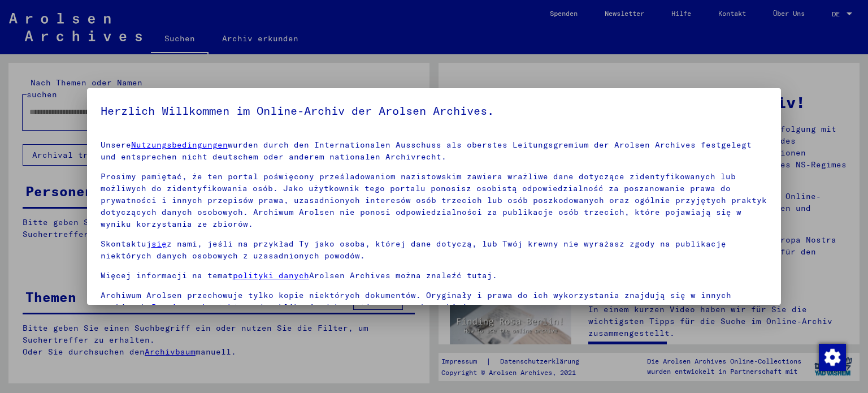 The image size is (868, 393). I want to click on font: Skontaktuj, so click(126, 243).